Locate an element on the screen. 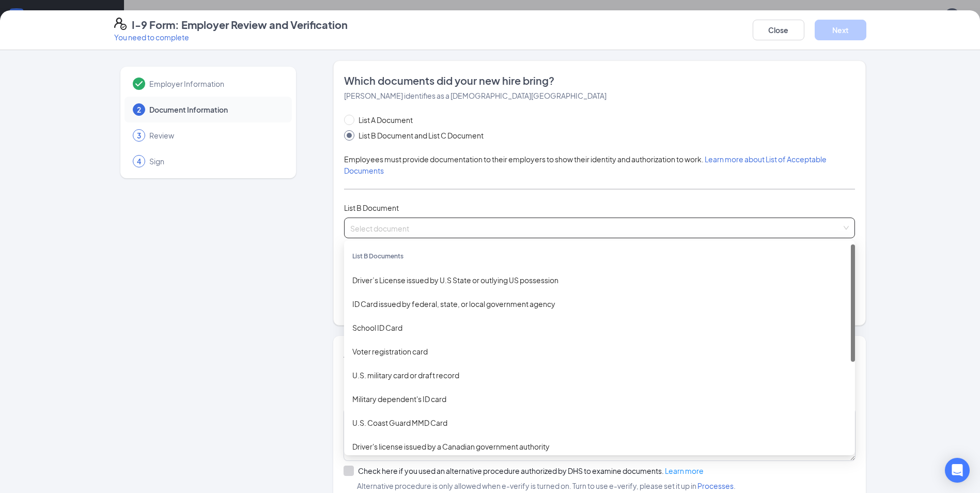  span: 2 is located at coordinates (139, 110).